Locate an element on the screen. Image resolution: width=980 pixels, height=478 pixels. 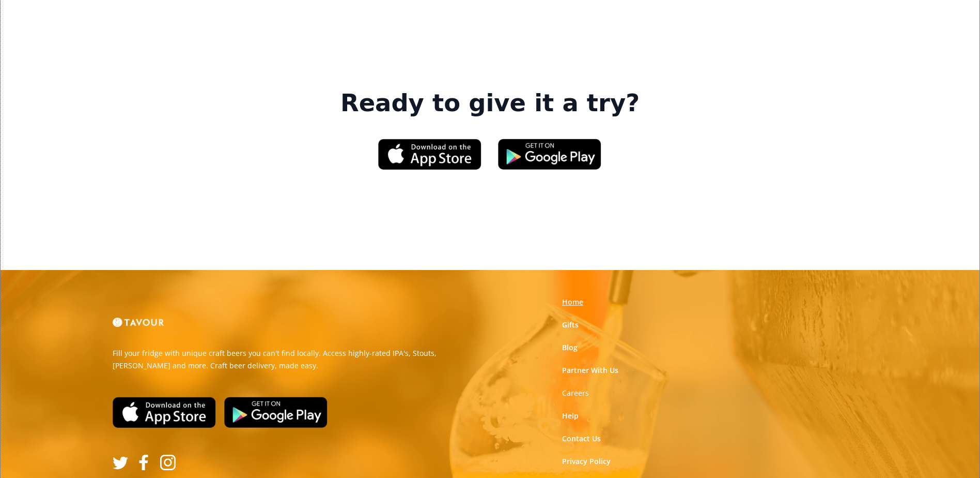
p: Fill your fridge with unique craft beers you can't find locally. Access highly-rated IPA's, Stout... is located at coordinates (298, 360).